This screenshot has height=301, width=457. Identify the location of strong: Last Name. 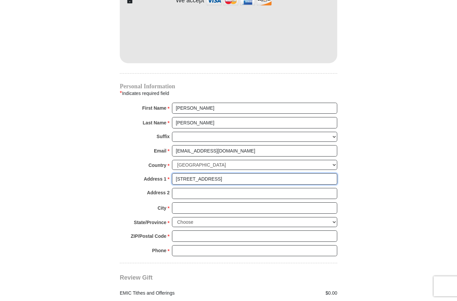
(155, 123).